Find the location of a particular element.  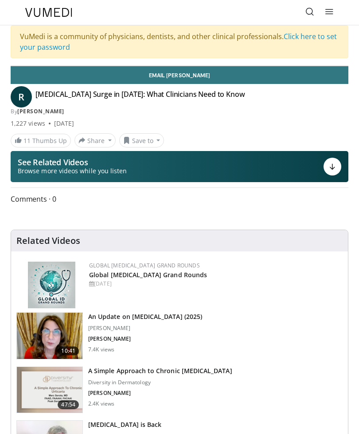

span: 11 is located at coordinates (27, 140).